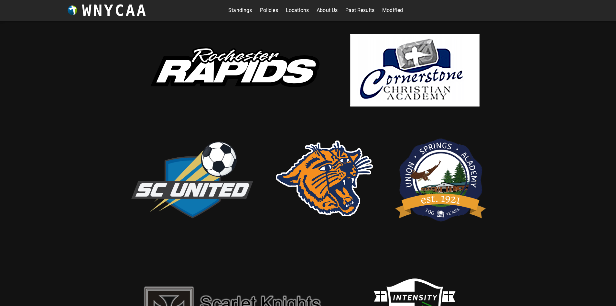  What do you see at coordinates (393, 10) in the screenshot?
I see `a: Modified` at bounding box center [393, 10].